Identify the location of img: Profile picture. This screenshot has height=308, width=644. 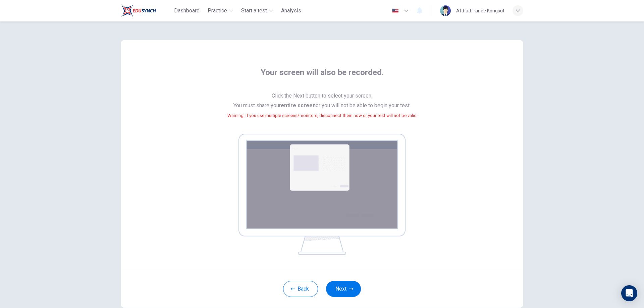
(445, 11).